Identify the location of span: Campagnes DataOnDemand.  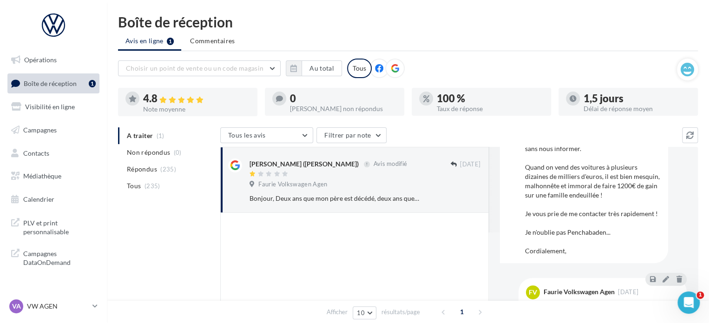
(59, 257).